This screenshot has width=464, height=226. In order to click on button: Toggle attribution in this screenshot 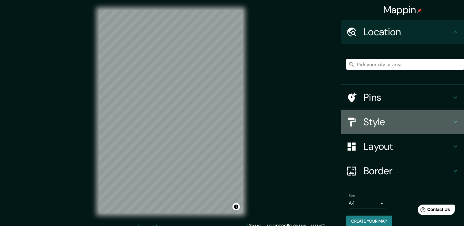, I will do `click(236, 207)`.